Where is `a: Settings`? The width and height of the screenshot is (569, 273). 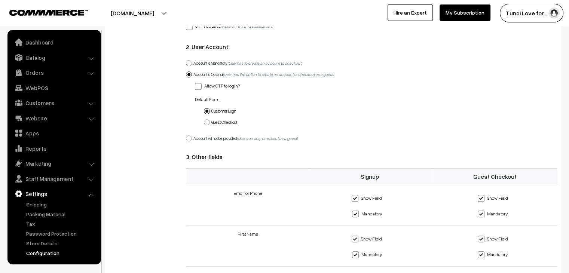
a: Settings is located at coordinates (54, 194).